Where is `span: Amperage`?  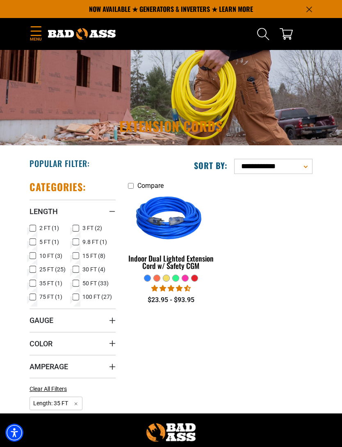 span: Amperage is located at coordinates (49, 367).